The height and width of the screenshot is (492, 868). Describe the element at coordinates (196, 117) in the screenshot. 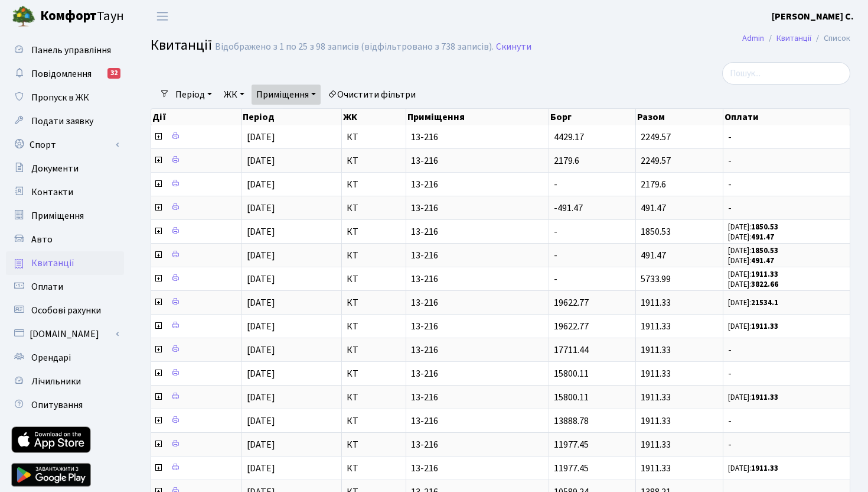

I see `th: Дії` at that location.